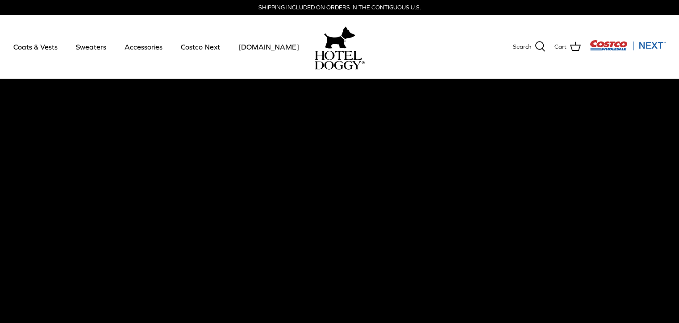 This screenshot has width=679, height=323. Describe the element at coordinates (560, 47) in the screenshot. I see `span: Cart` at that location.